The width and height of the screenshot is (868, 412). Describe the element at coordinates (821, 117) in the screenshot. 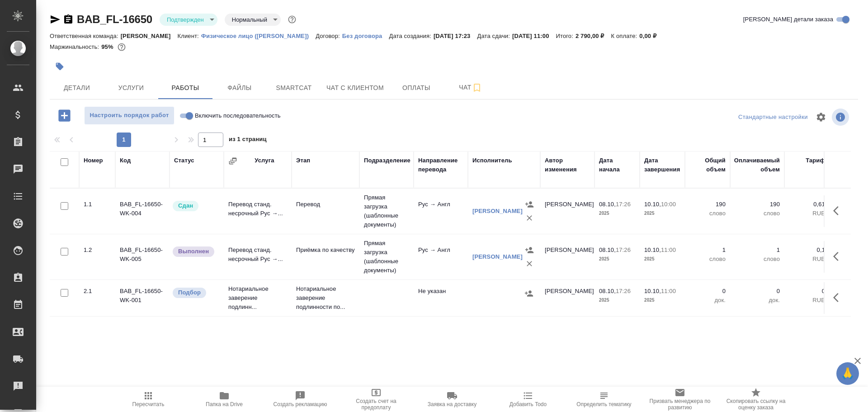

I see `span: Настроить таблицу` at that location.